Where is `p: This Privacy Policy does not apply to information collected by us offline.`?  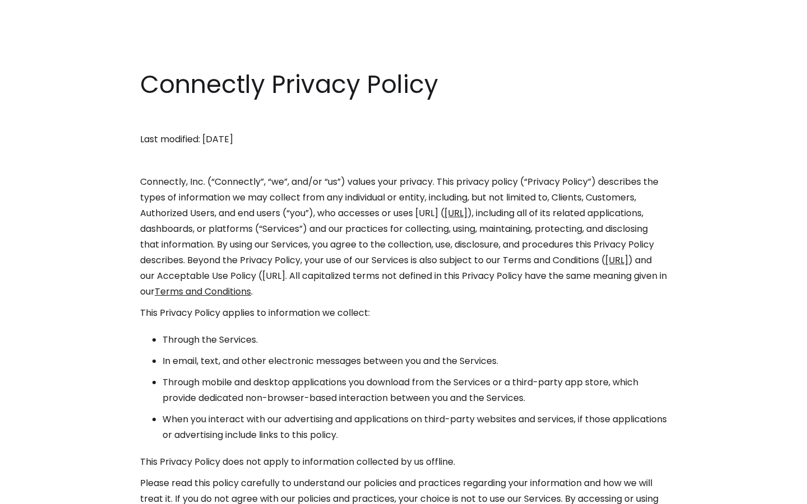
p: This Privacy Policy does not apply to information collected by us offline. is located at coordinates (403, 462).